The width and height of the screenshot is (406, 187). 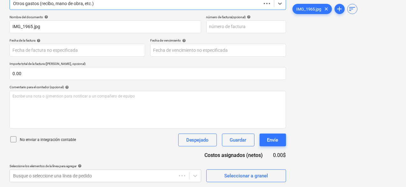 What do you see at coordinates (77, 40) in the screenshot?
I see `div: Fecha de la factura` at bounding box center [77, 40].